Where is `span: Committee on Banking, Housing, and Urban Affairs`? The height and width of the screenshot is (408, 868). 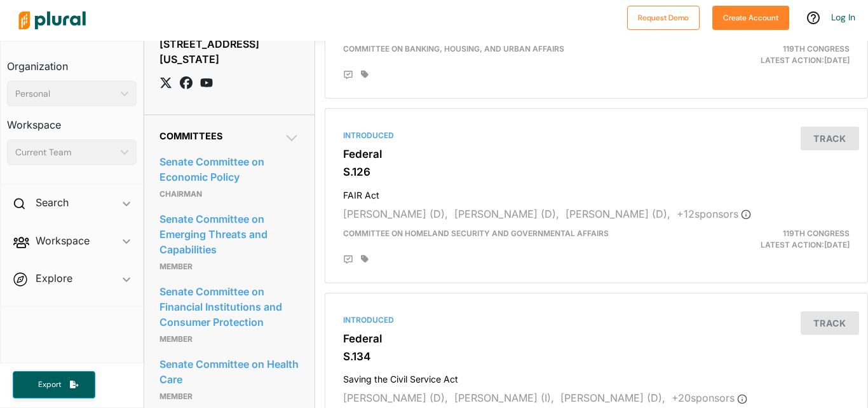 span: Committee on Banking, Housing, and Urban Affairs is located at coordinates (454, 48).